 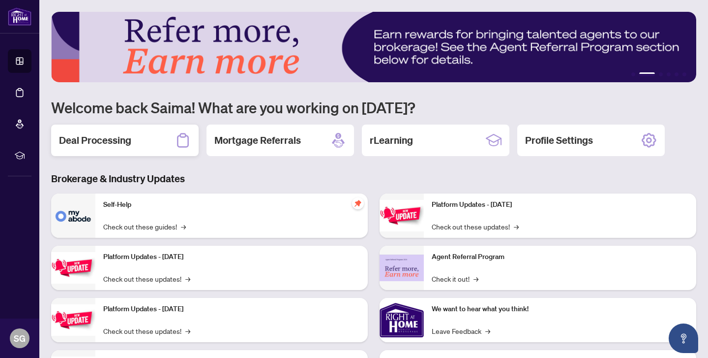 What do you see at coordinates (73, 319) in the screenshot?
I see `img: Platform Updates - July 21, 2025` at bounding box center [73, 319].